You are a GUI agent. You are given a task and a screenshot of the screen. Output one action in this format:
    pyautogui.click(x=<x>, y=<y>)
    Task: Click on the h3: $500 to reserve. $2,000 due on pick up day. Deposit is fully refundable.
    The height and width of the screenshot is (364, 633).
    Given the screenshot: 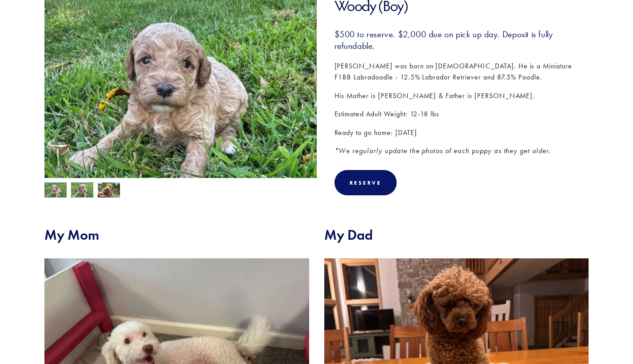 What is the action you would take?
    pyautogui.click(x=462, y=40)
    